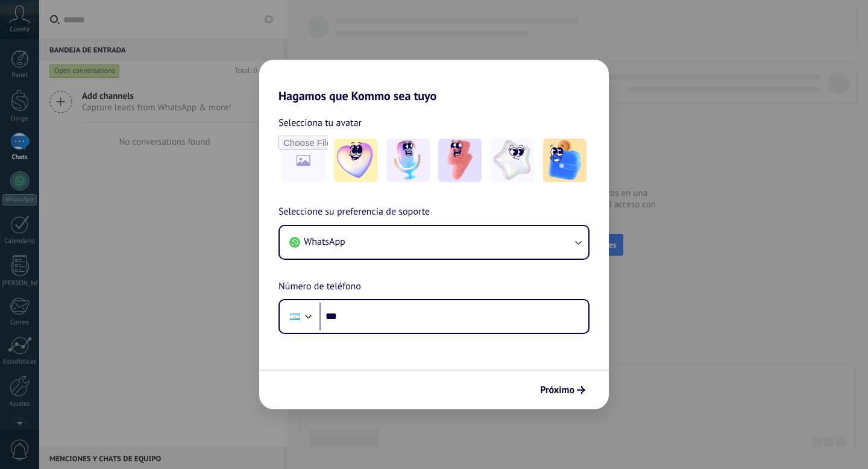  Describe the element at coordinates (408, 160) in the screenshot. I see `img: -2.jpeg` at that location.